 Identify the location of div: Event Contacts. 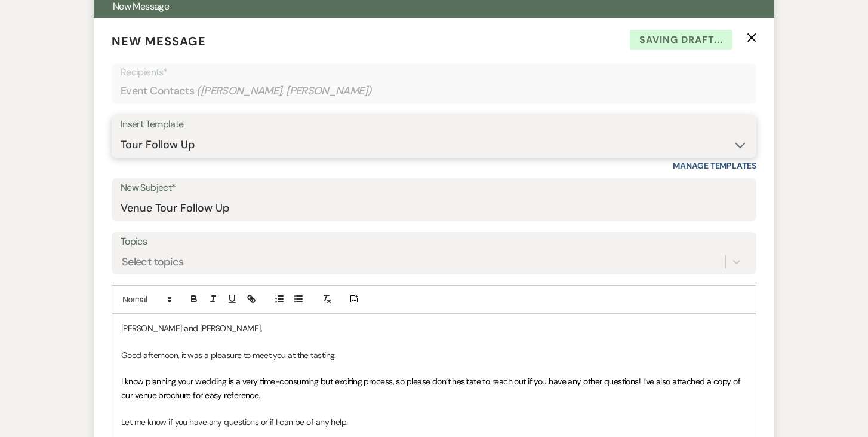
(434, 91).